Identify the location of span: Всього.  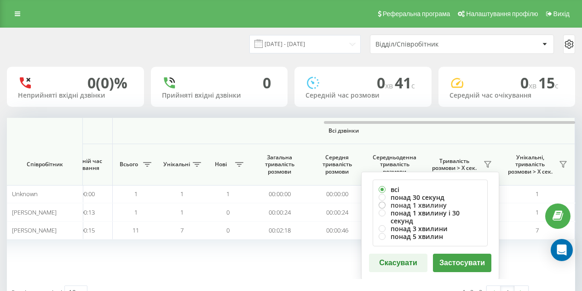
(129, 164).